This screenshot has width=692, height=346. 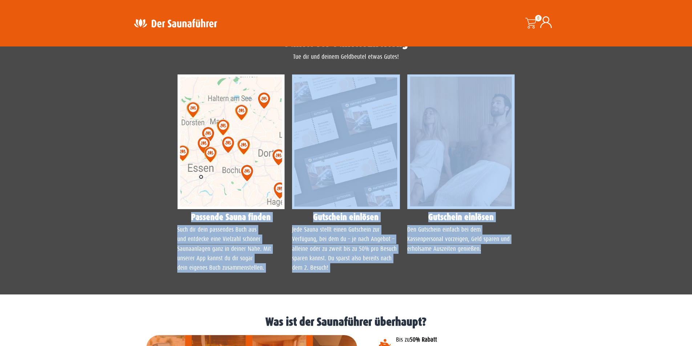 What do you see at coordinates (346, 57) in the screenshot?
I see `p: Tue dir und deinem Geldbeutel etwas Gutes!` at bounding box center [346, 57].